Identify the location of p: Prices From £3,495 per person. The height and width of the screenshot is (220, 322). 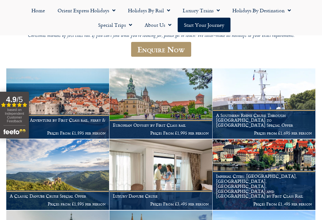
(161, 204).